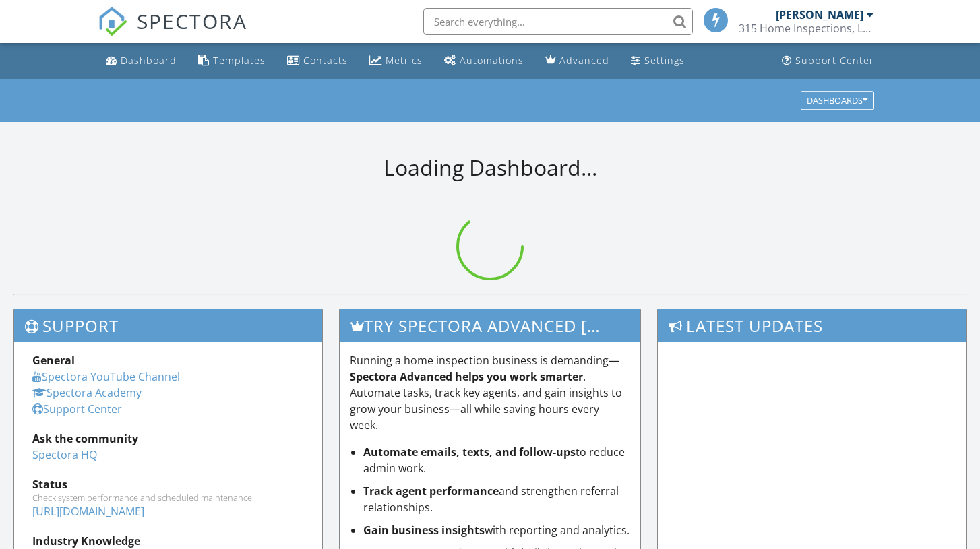  Describe the element at coordinates (403, 60) in the screenshot. I see `div: Metrics` at that location.